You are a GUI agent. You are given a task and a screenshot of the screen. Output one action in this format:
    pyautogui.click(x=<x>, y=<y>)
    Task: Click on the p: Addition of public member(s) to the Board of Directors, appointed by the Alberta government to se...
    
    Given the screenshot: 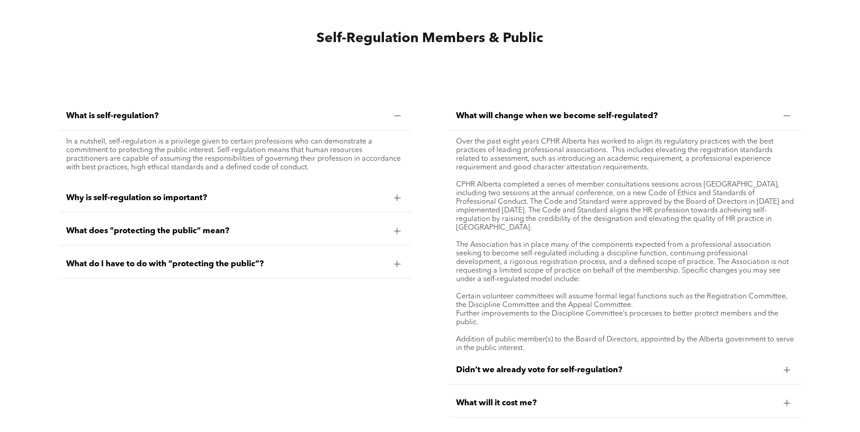 What is the action you would take?
    pyautogui.click(x=625, y=344)
    